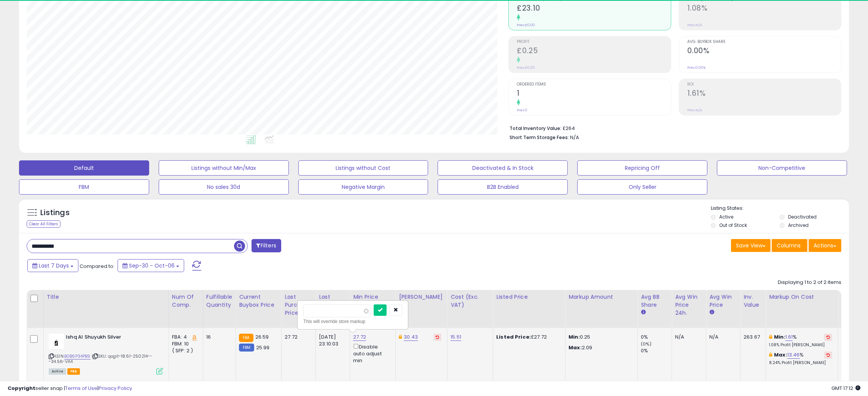 The height and width of the screenshot is (396, 868). I want to click on div: Clear All Filters, so click(43, 224).